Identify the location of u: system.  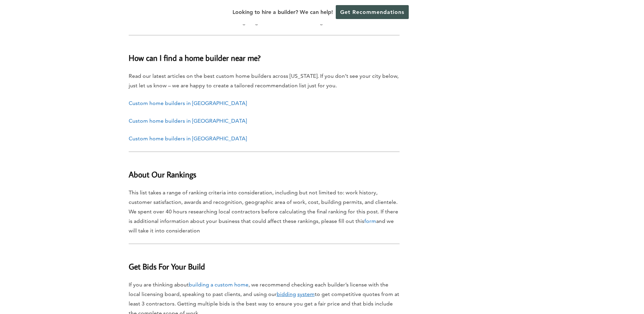
(306, 294).